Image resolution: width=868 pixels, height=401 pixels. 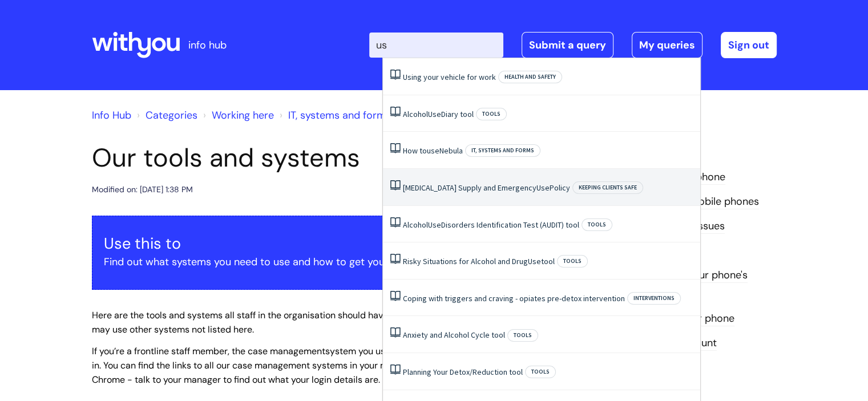 I want to click on span: system you use will depend on which service you’re in. You can find the links to all our case man..., so click(x=316, y=365).